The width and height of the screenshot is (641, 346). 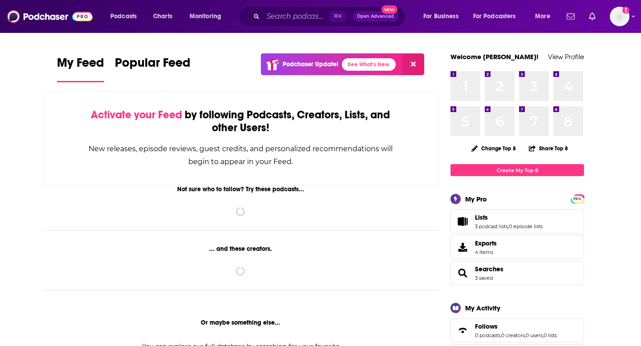 What do you see at coordinates (240, 189) in the screenshot?
I see `div: Not sure who to follow? Try these podcasts...` at bounding box center [240, 189].